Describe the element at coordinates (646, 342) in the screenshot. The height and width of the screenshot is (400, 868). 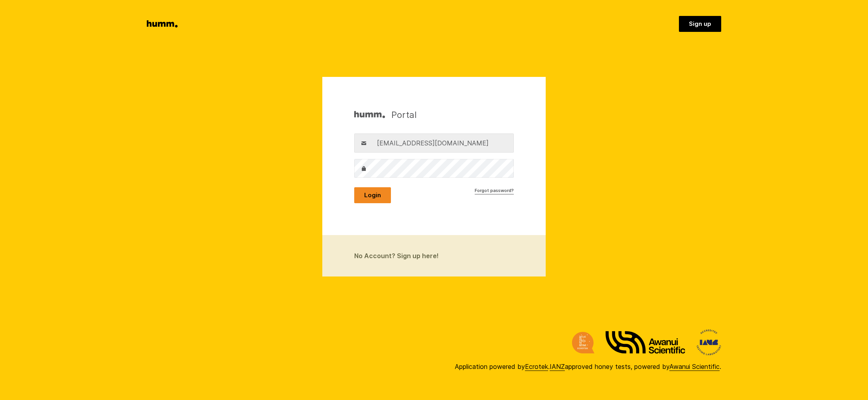
I see `img: Awanui Scientific` at that location.